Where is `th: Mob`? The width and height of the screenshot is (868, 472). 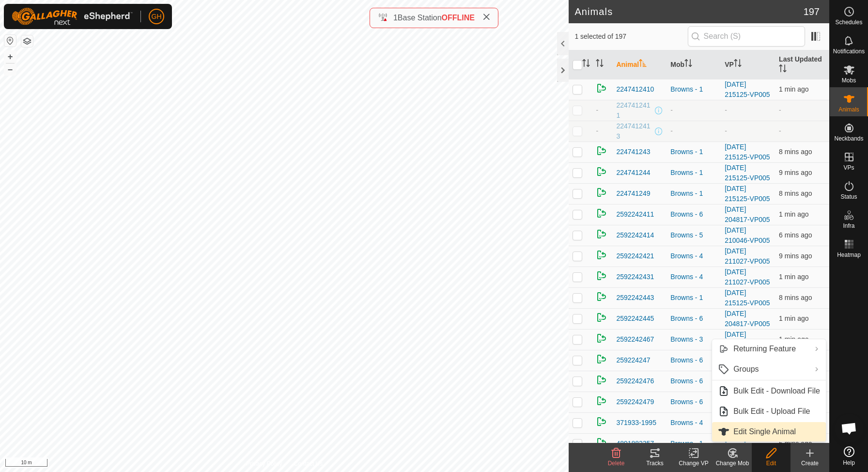 th: Mob is located at coordinates (694, 65).